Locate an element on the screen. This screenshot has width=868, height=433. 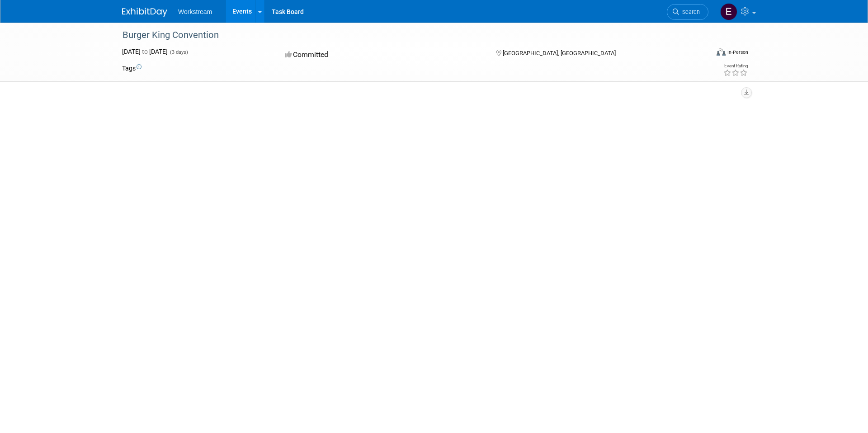
div: Event Rating is located at coordinates (735, 66).